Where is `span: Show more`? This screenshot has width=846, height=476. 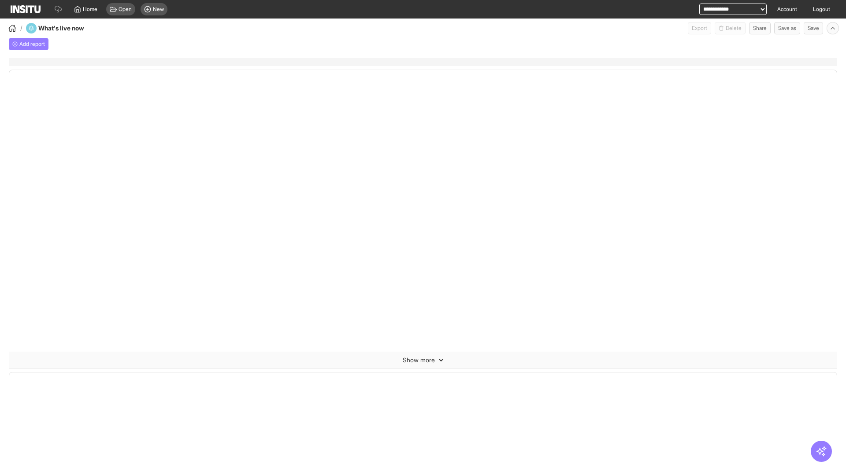
span: Show more is located at coordinates (419, 360).